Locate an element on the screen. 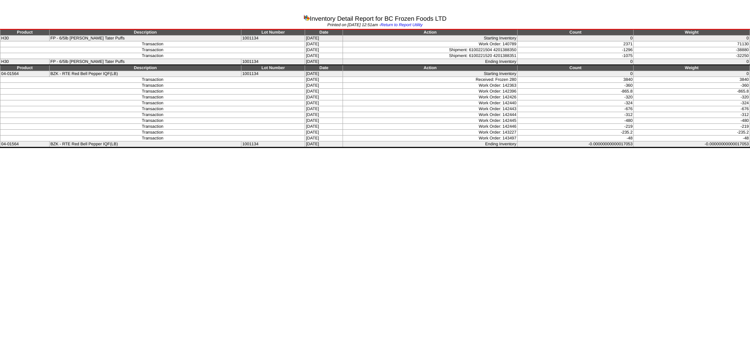  td: -1075 is located at coordinates (576, 56).